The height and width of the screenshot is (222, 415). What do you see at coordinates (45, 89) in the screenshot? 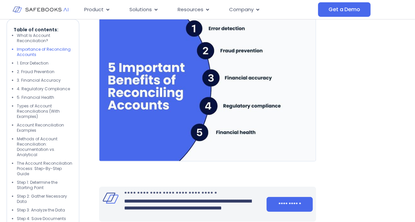
I see `li: 4. Regulatory Compliance` at bounding box center [45, 89].